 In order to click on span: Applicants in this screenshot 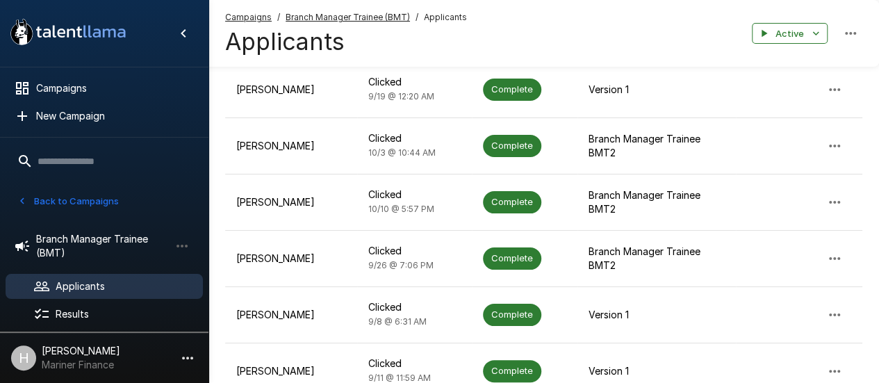, I will do `click(446, 17)`.